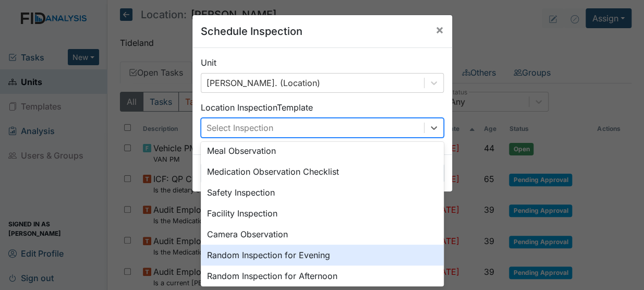  Describe the element at coordinates (322, 172) in the screenshot. I see `div: Medication Observation Checklist` at that location.